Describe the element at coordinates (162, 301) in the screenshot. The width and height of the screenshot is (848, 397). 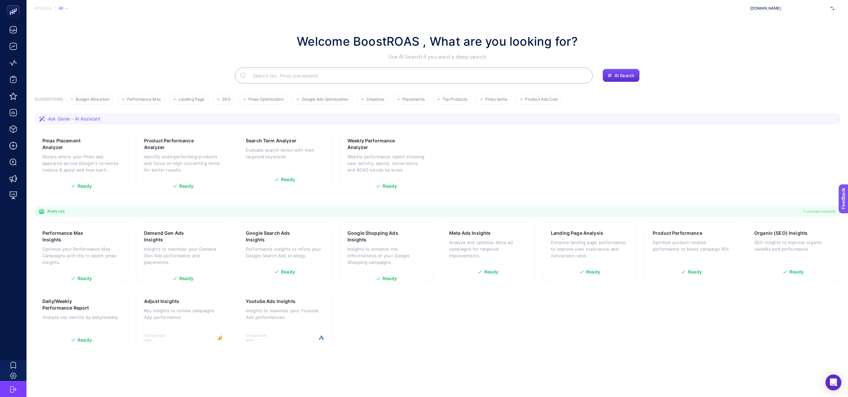
I see `h3: Adjust Insights` at that location.